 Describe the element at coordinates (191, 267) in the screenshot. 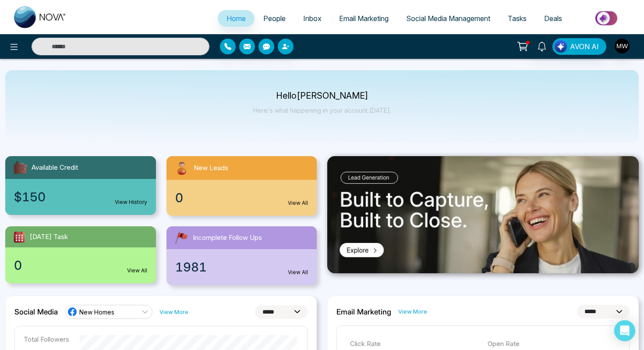

I see `span: 1981` at that location.